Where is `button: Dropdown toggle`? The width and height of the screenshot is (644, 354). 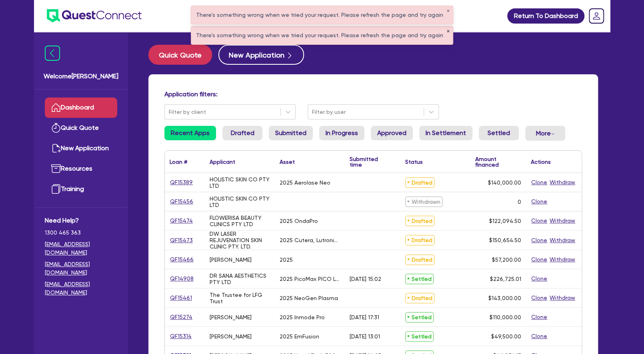 button: Dropdown toggle is located at coordinates (545, 133).